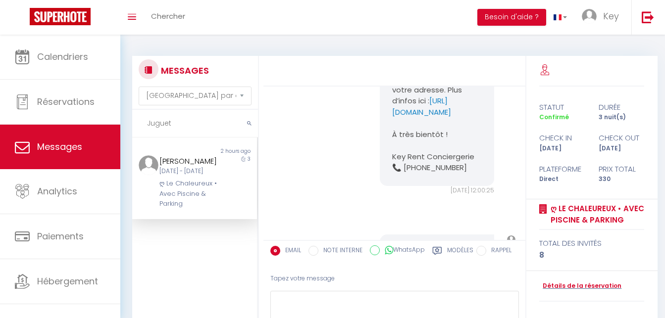  What do you see at coordinates (511, 17) in the screenshot?
I see `button: Besoin d'aide ?` at bounding box center [511, 17].